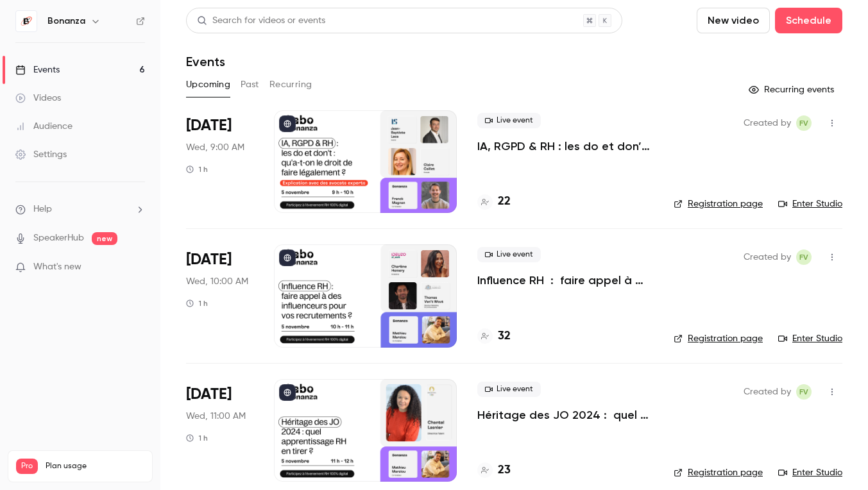 The image size is (868, 490). Describe the element at coordinates (494, 470) in the screenshot. I see `a: 23` at that location.